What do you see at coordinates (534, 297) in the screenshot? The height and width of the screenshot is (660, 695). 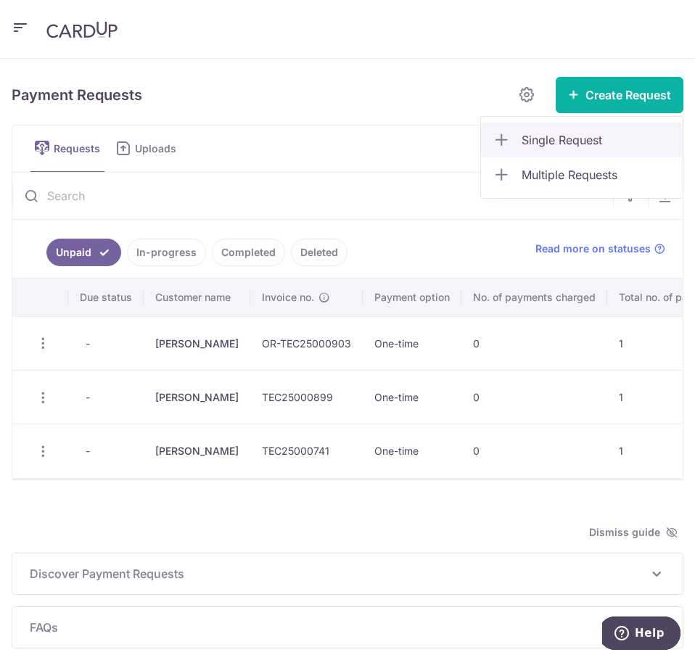 I see `th: No. of payments charged` at bounding box center [534, 297].